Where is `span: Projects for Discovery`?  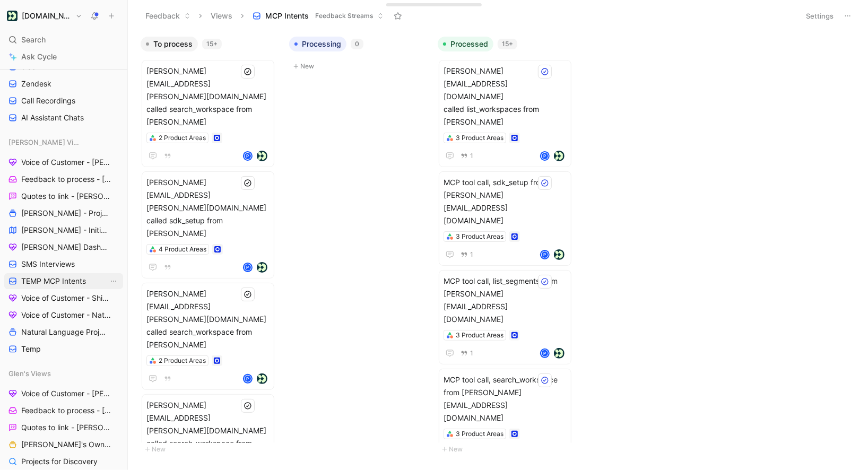
span: Projects for Discovery is located at coordinates (60, 462).